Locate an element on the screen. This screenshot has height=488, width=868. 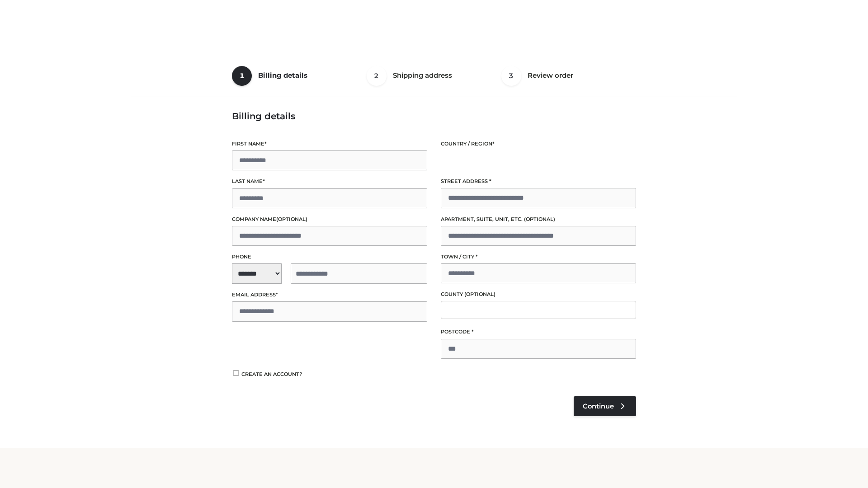
label: Company name is located at coordinates (330, 219).